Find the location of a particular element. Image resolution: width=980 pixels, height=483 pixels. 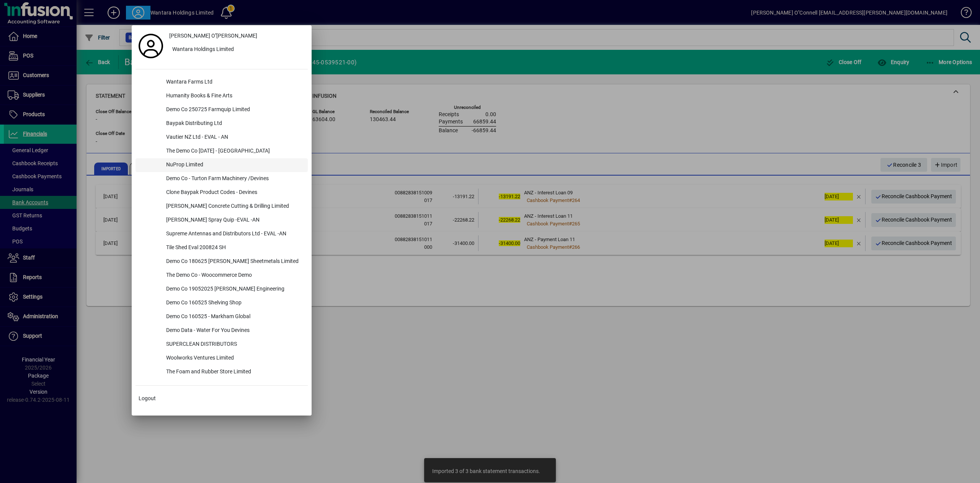

button: Demo Co 160525 - Markham Global is located at coordinates (221, 317).